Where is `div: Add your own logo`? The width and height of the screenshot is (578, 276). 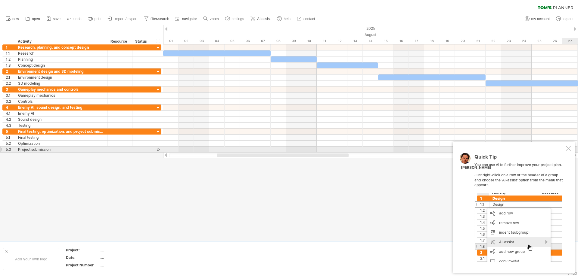 div: Add your own logo is located at coordinates (31, 259).